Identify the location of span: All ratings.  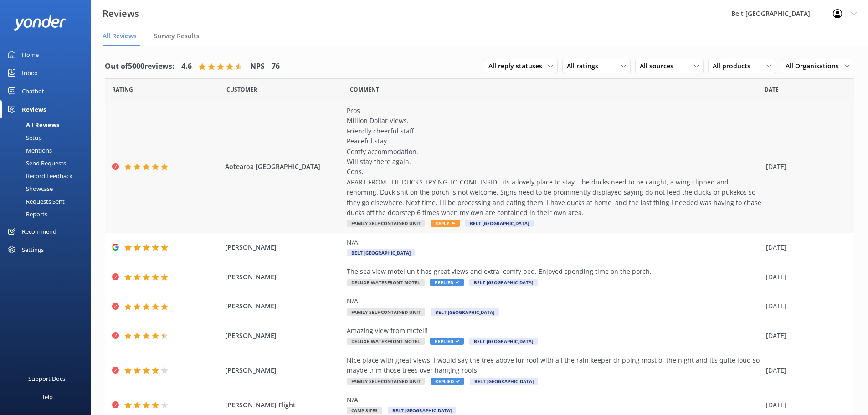
(585, 66).